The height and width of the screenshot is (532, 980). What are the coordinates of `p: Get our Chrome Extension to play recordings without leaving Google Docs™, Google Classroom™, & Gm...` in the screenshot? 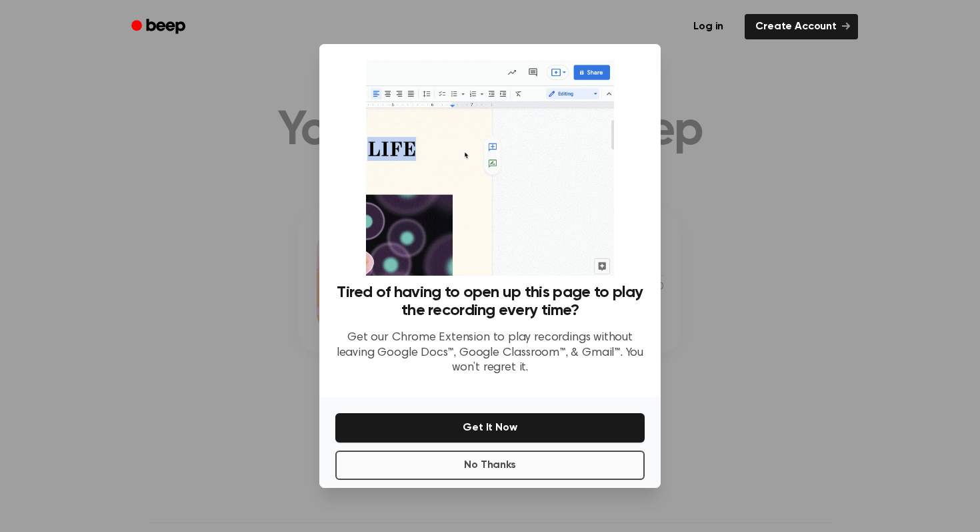 It's located at (490, 353).